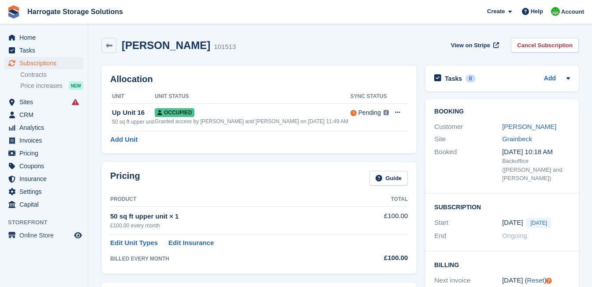 The image size is (592, 287). What do you see at coordinates (46, 37) in the screenshot?
I see `span: Home` at bounding box center [46, 37].